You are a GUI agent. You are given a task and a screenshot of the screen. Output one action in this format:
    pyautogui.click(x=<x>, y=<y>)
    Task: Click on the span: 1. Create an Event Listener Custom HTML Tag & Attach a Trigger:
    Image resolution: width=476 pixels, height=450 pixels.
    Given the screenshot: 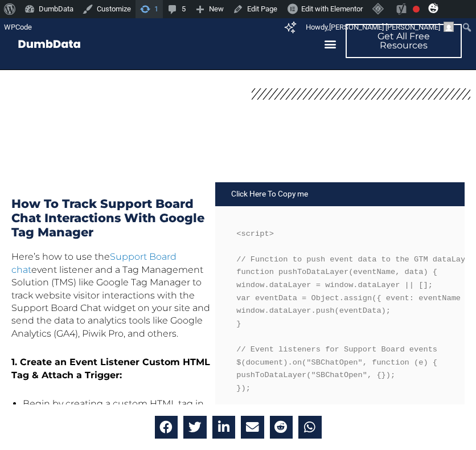 What is the action you would take?
    pyautogui.click(x=111, y=368)
    